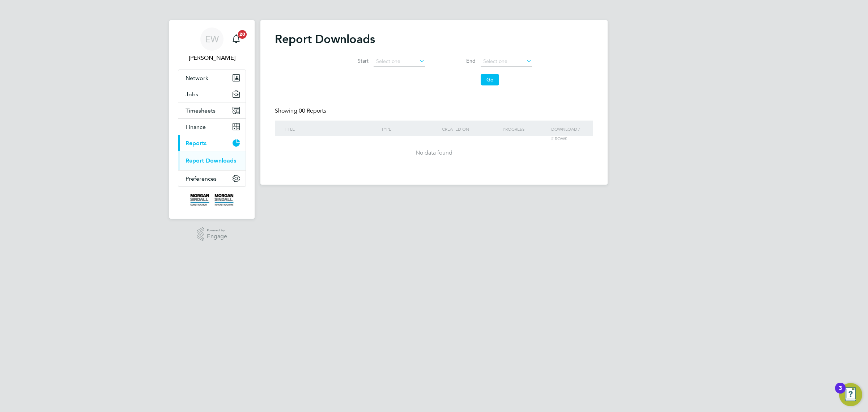 The width and height of the screenshot is (868, 412). Describe the element at coordinates (201, 178) in the screenshot. I see `span: Preferences` at that location.